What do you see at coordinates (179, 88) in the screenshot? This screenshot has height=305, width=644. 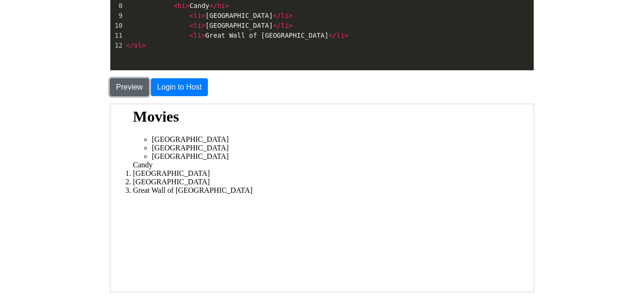 I see `button: Login to Host` at bounding box center [179, 88].